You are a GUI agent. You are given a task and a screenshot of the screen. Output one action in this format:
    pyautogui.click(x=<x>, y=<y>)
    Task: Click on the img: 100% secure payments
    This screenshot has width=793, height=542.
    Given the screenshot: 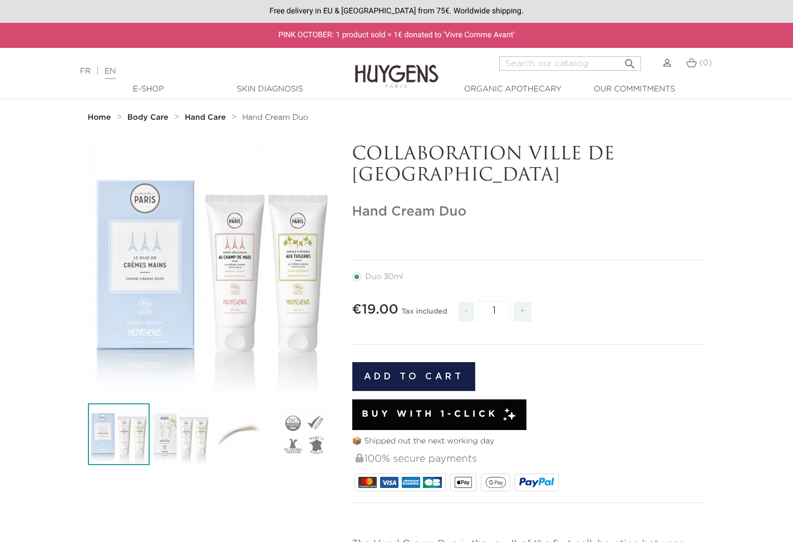 What is the action you would take?
    pyautogui.click(x=360, y=457)
    